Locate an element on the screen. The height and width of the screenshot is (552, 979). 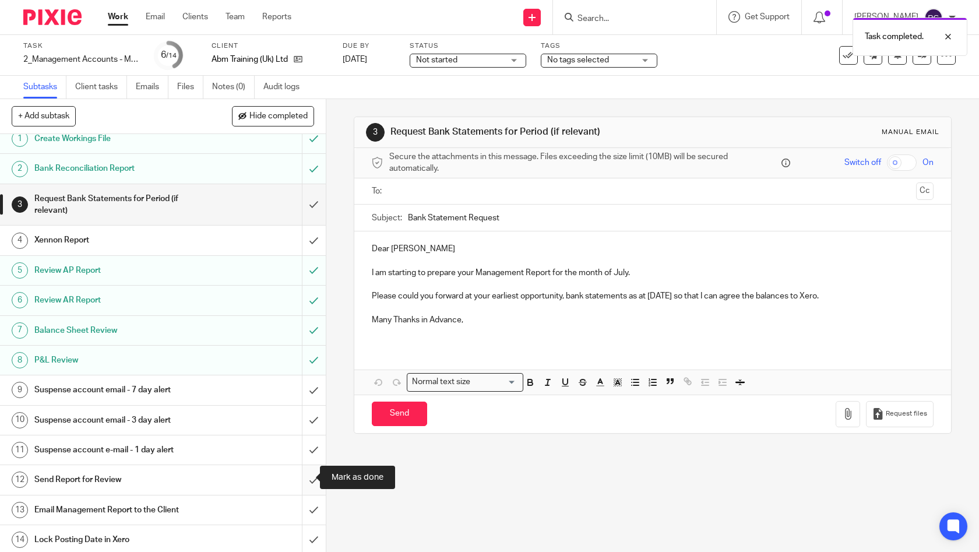
div: 1 is located at coordinates (20, 139).